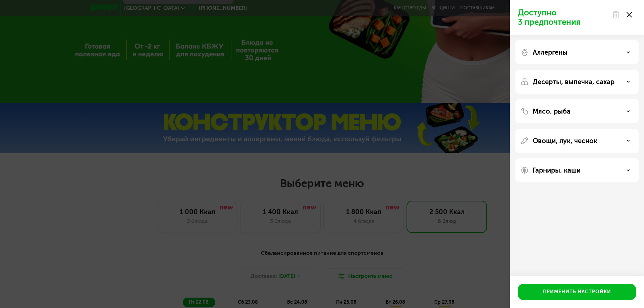 The height and width of the screenshot is (308, 644). I want to click on p: Гарниры, каши, so click(556, 170).